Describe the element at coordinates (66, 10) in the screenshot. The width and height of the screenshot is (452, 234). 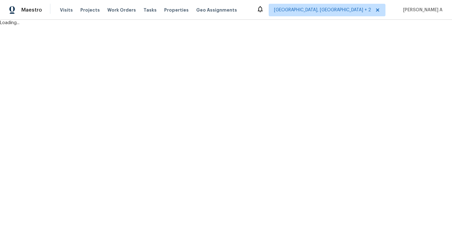
I see `span: Visits` at that location.